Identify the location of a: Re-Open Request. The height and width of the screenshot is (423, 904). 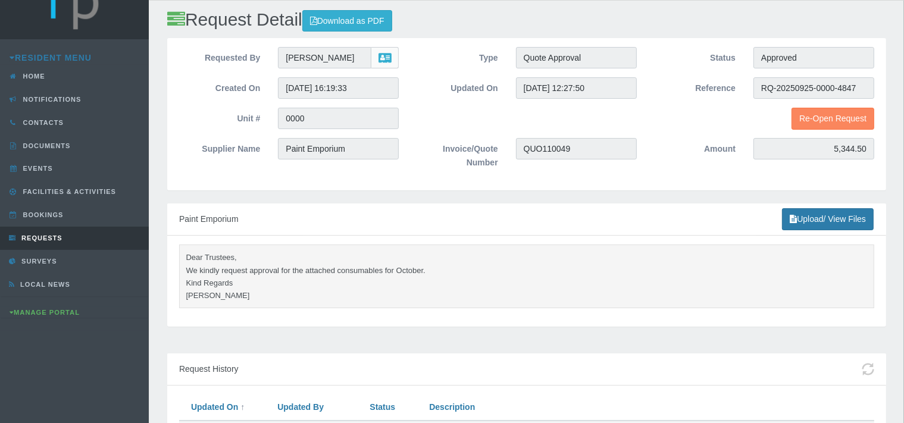
(833, 118).